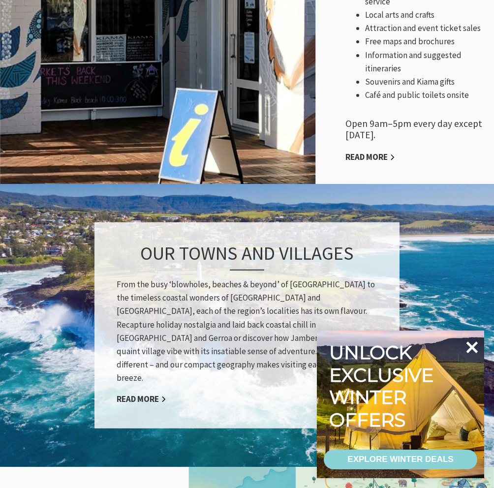 The height and width of the screenshot is (488, 494). I want to click on div: Unlock exclusive winter offers, so click(383, 386).